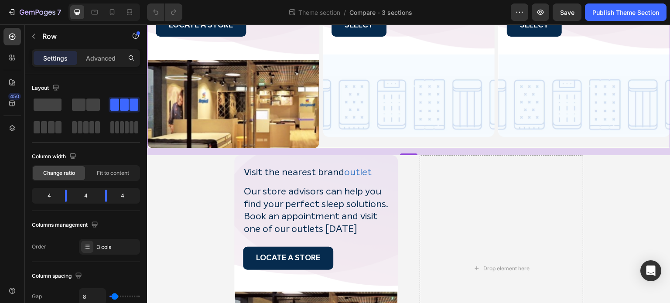 This screenshot has height=303, width=670. I want to click on div: Layout, so click(46, 88).